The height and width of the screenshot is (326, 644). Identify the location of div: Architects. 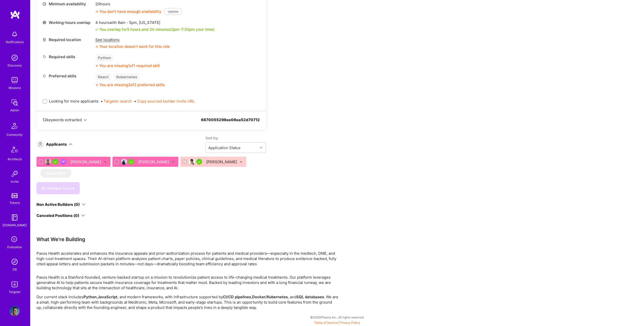
(15, 159).